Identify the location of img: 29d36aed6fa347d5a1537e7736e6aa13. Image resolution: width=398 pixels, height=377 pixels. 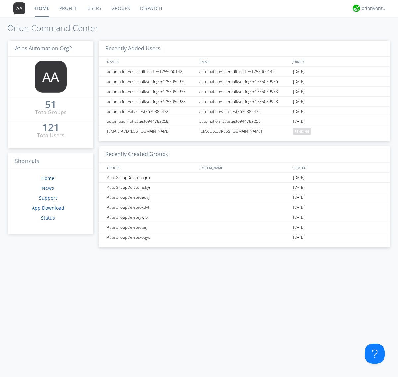
(356, 8).